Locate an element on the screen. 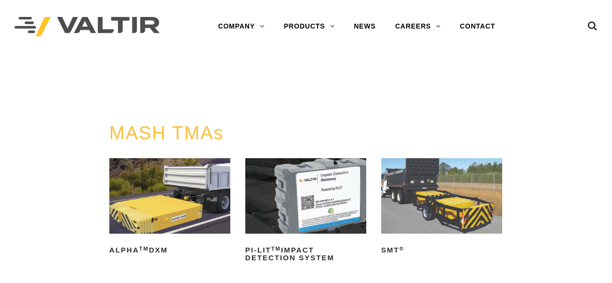  a: COMPANY is located at coordinates (241, 27).